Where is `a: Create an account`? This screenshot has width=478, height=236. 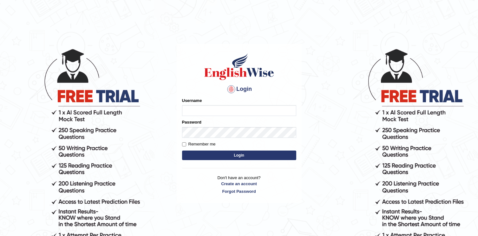 a: Create an account is located at coordinates (239, 183).